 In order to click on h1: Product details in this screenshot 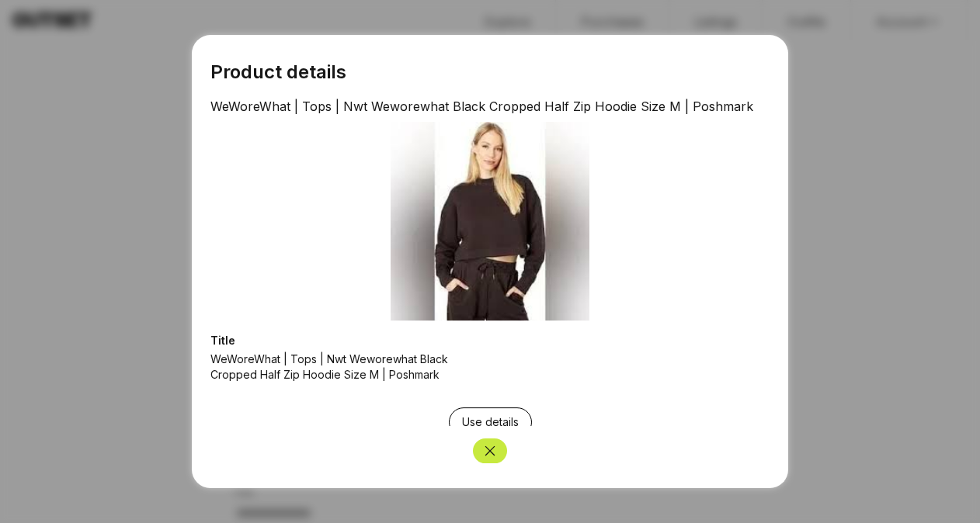, I will do `click(490, 72)`.